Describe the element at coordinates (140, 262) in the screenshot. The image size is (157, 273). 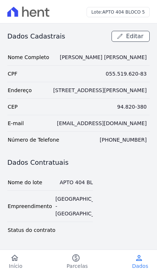
I see `a: personDados` at that location.